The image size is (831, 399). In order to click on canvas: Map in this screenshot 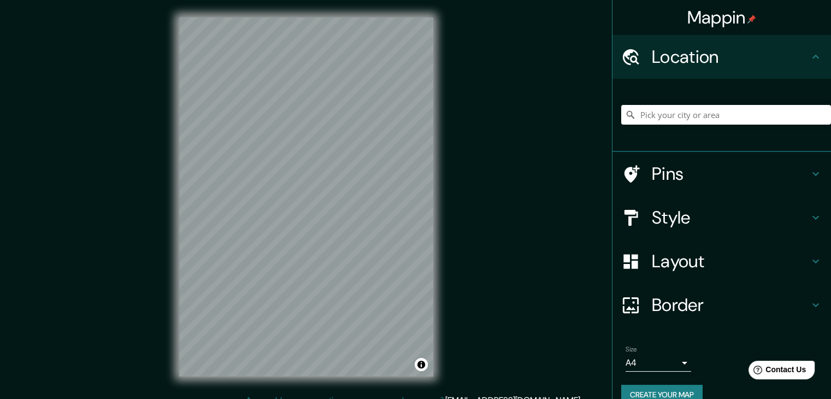, I will do `click(306, 197)`.